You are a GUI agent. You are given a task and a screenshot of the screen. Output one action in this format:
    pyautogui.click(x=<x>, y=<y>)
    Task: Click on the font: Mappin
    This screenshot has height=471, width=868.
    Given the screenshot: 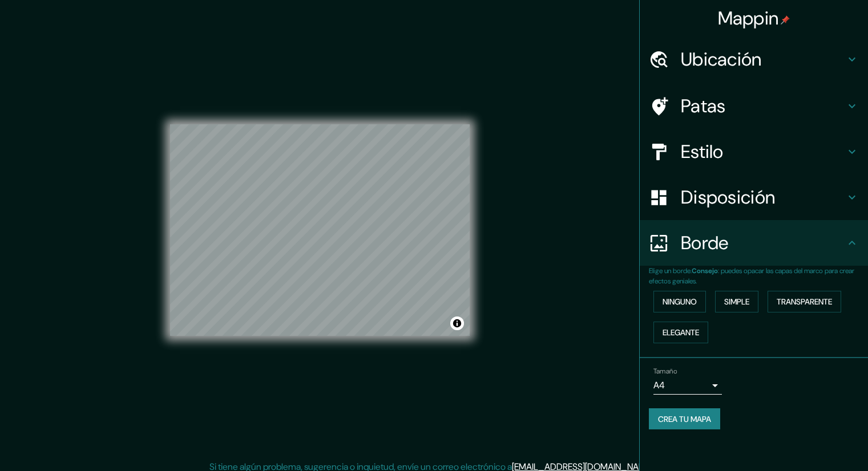 What is the action you would take?
    pyautogui.click(x=749, y=18)
    